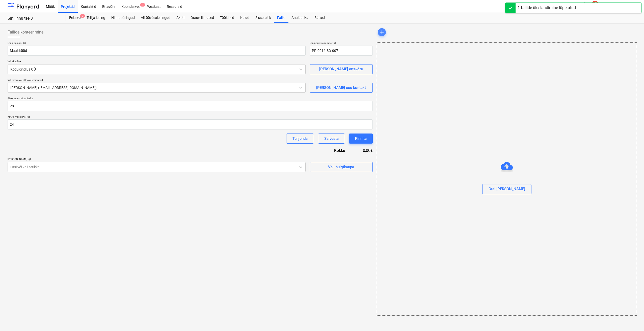  What do you see at coordinates (143, 5) in the screenshot?
I see `span: 1` at bounding box center [143, 5].